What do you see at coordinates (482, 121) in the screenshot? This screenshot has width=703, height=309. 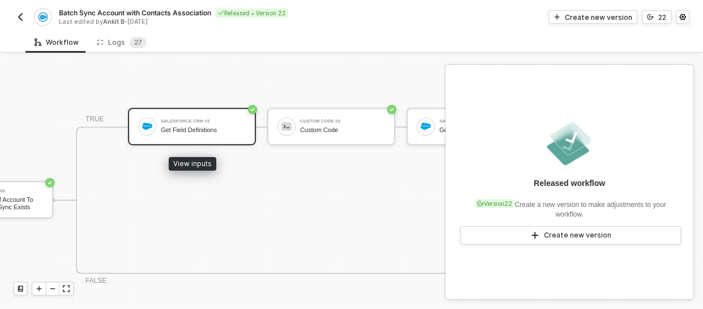 I see `div: Salesforce CRM` at bounding box center [482, 121].